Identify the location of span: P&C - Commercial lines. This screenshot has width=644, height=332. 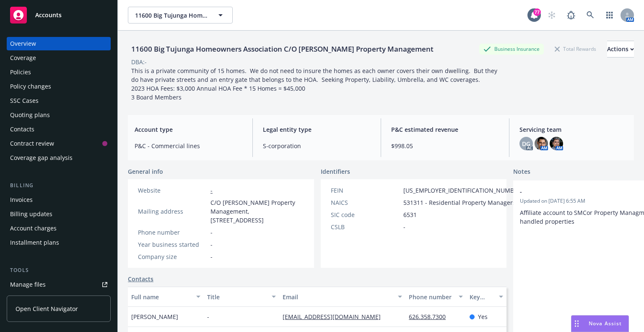
(188, 146).